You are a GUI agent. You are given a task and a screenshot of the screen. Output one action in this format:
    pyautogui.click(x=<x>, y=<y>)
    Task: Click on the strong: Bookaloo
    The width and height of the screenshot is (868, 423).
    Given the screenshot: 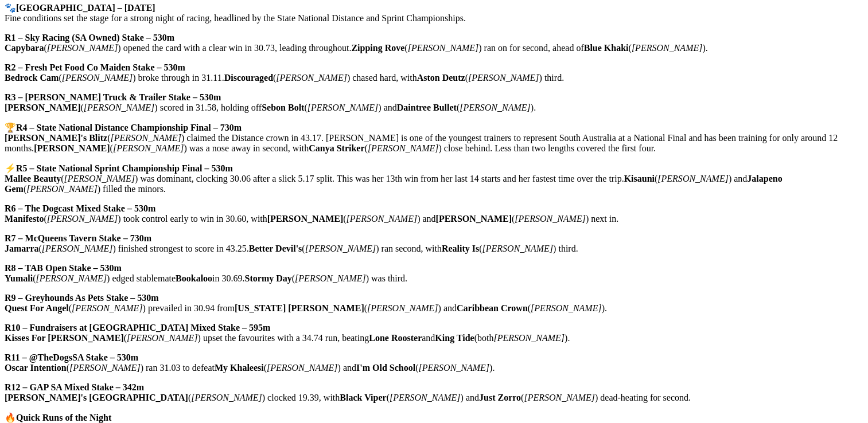 What is the action you would take?
    pyautogui.click(x=194, y=278)
    